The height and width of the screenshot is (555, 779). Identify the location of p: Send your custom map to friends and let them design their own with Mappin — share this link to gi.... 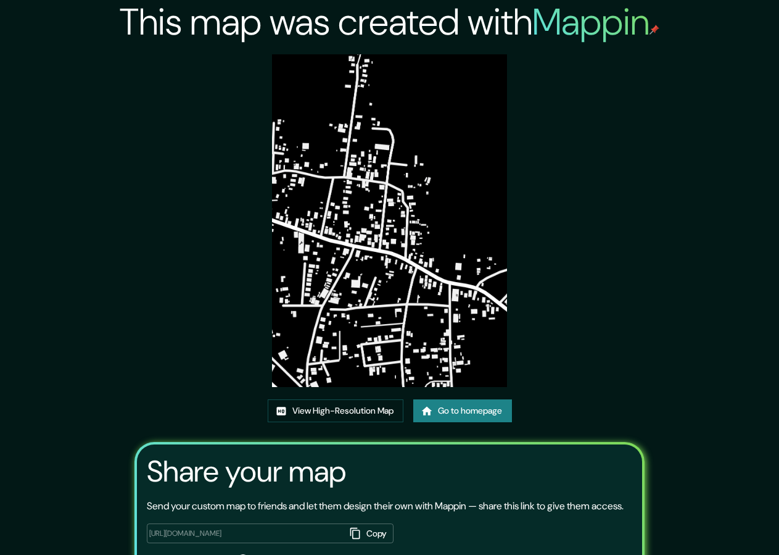
(385, 506).